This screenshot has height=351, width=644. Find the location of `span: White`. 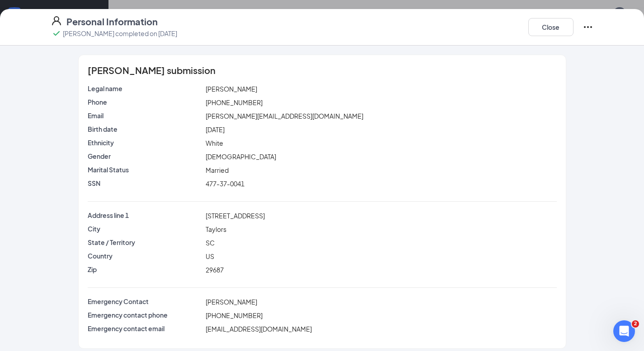

span: White is located at coordinates (214, 143).